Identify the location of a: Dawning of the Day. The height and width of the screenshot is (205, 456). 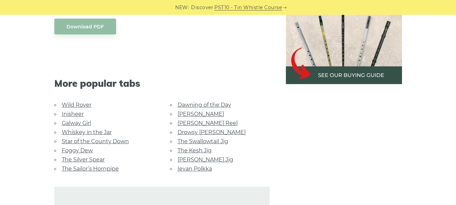
(204, 105).